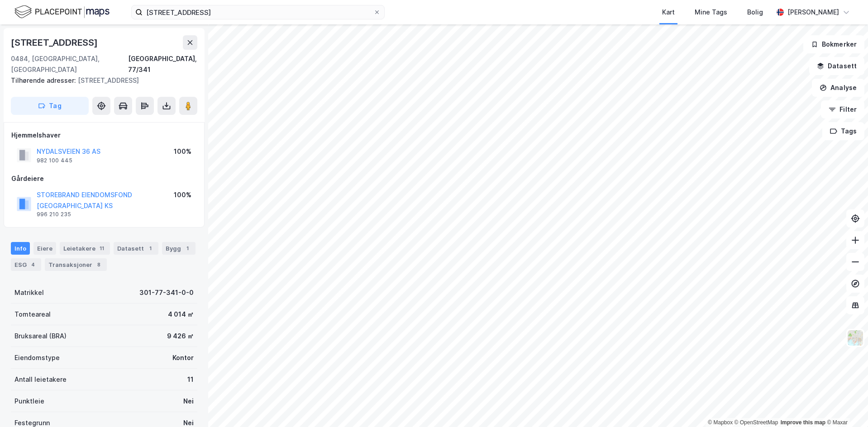 The height and width of the screenshot is (427, 868). What do you see at coordinates (45, 248) in the screenshot?
I see `div: Eiere` at bounding box center [45, 248].